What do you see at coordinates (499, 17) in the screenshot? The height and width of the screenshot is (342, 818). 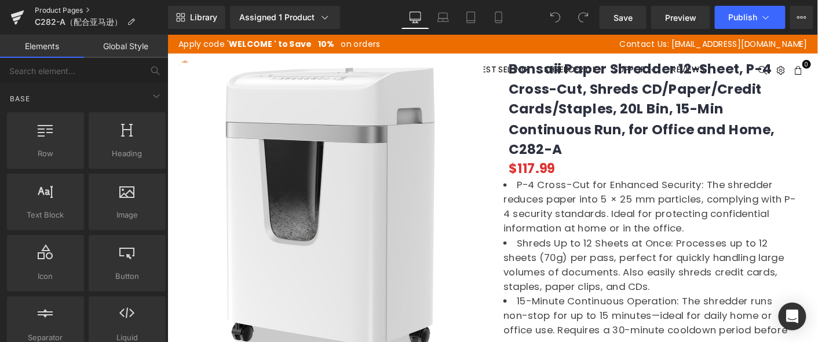 I see `a: Mobile` at bounding box center [499, 17].